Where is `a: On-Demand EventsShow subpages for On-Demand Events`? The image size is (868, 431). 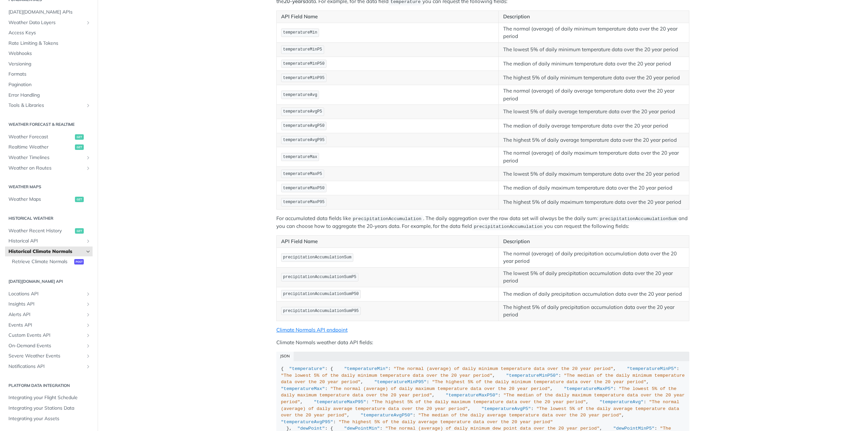
a: On-Demand EventsShow subpages for On-Demand Events is located at coordinates (49, 346).